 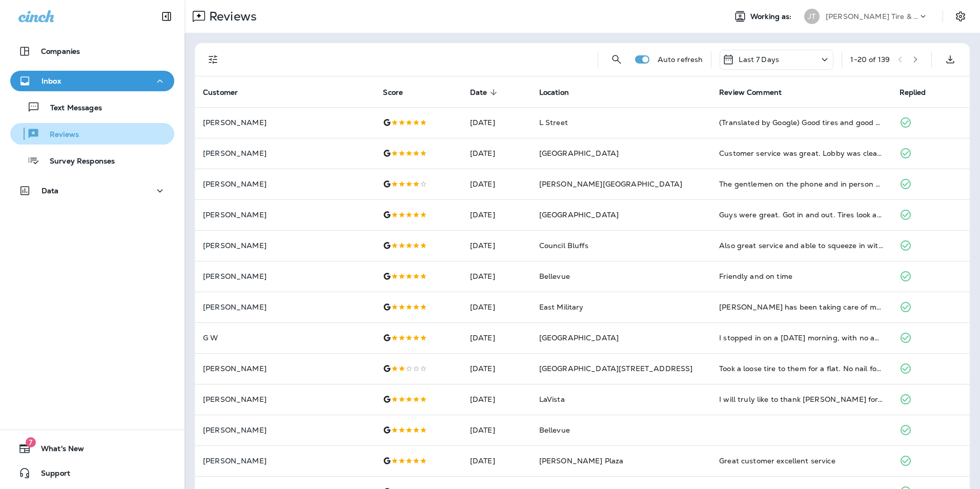 I want to click on span: Support, so click(x=50, y=475).